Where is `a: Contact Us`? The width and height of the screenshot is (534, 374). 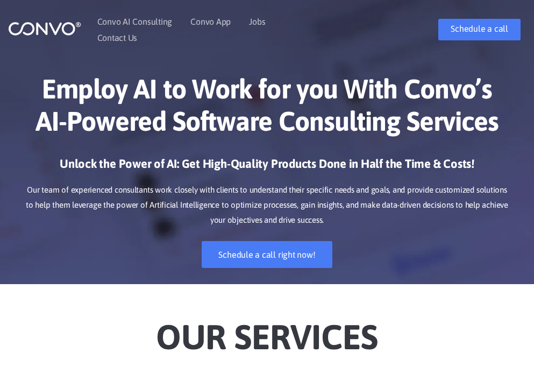
a: Contact Us is located at coordinates (117, 38).